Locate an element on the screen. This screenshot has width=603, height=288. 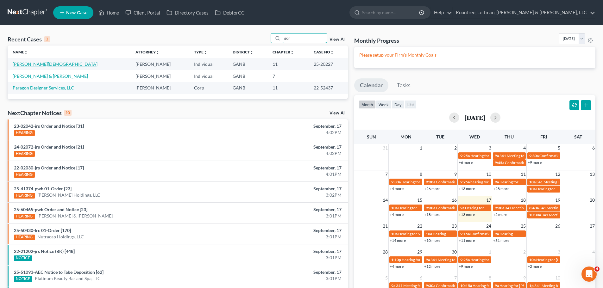
span: 29 is located at coordinates (420, 252).